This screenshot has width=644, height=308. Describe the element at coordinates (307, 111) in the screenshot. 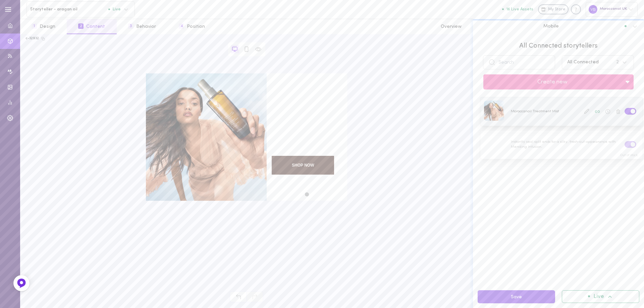

I see `span: Moroccanoil Treatment Mist` at that location.